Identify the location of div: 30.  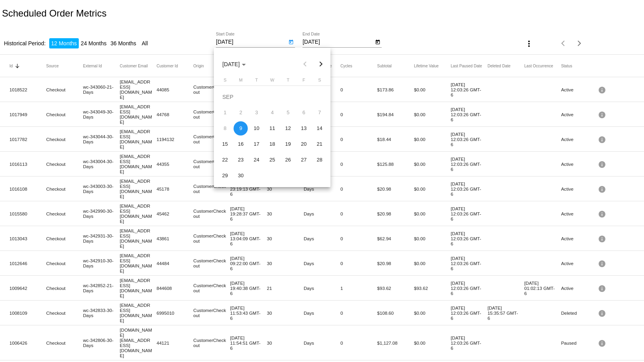
(241, 176).